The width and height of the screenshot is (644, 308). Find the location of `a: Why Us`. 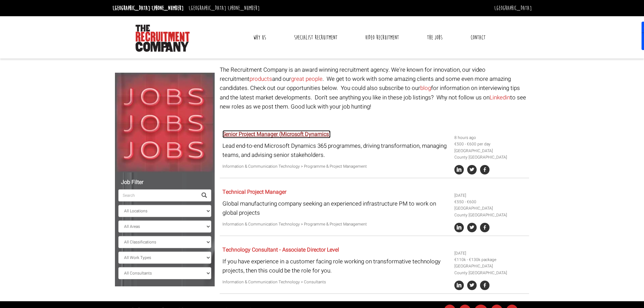

a: Why Us is located at coordinates (260, 38).